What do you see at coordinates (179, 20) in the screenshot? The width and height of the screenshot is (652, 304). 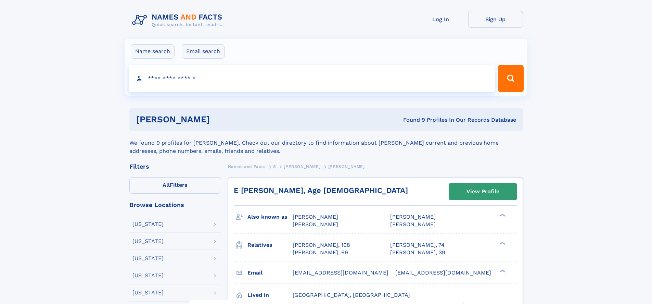 I see `img: Logo Names and Facts` at bounding box center [179, 20].